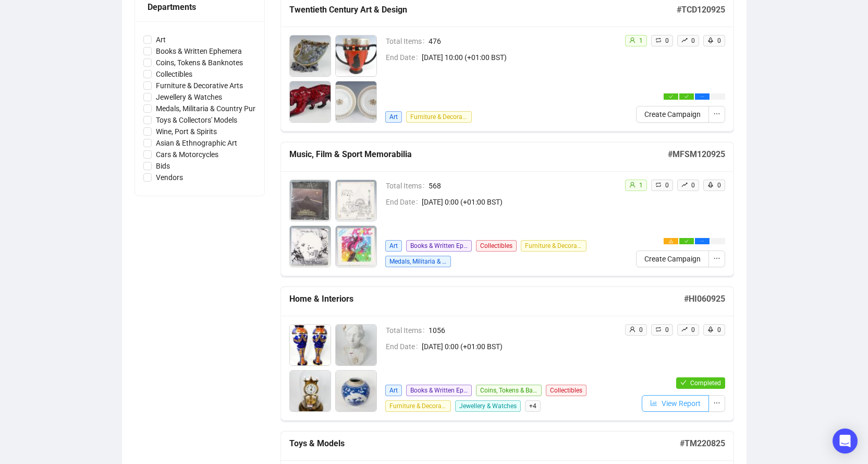 The height and width of the screenshot is (464, 868). Describe the element at coordinates (486, 299) in the screenshot. I see `h5: Home & Interiors` at that location.